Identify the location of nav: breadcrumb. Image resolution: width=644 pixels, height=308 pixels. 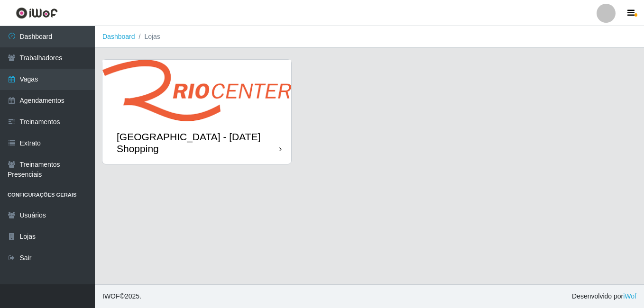
(370, 37).